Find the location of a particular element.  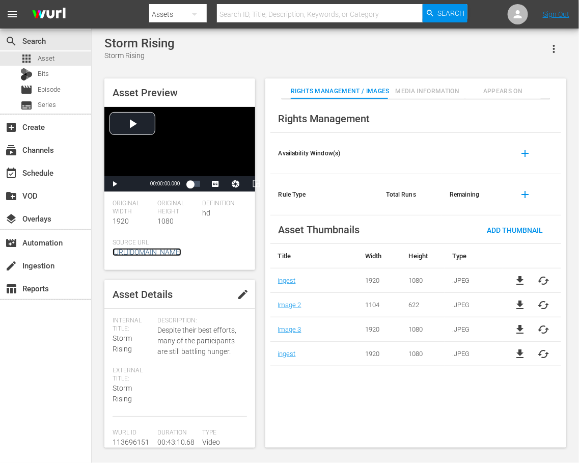

button: Search is located at coordinates (445, 13).